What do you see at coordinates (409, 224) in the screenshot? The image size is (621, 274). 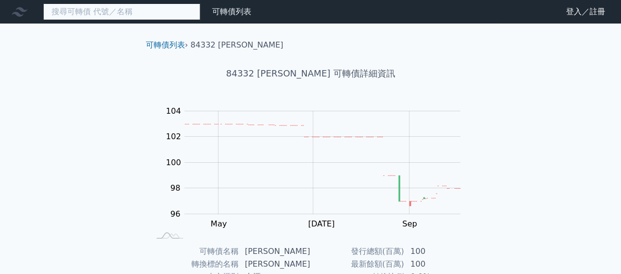 I see `tspan: Sep` at bounding box center [409, 224].